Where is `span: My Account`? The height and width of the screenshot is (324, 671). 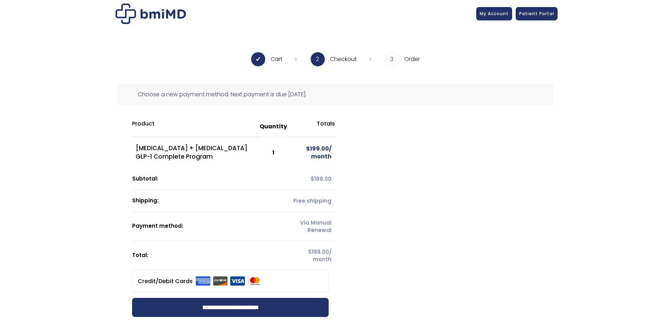 span: My Account is located at coordinates (494, 13).